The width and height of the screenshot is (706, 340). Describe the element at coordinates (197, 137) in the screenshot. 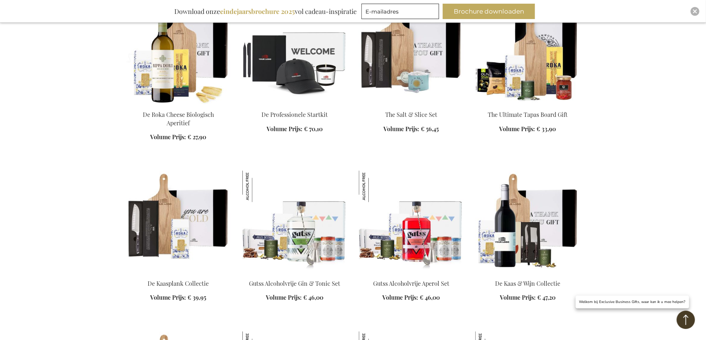

I see `span: € 27,90` at that location.